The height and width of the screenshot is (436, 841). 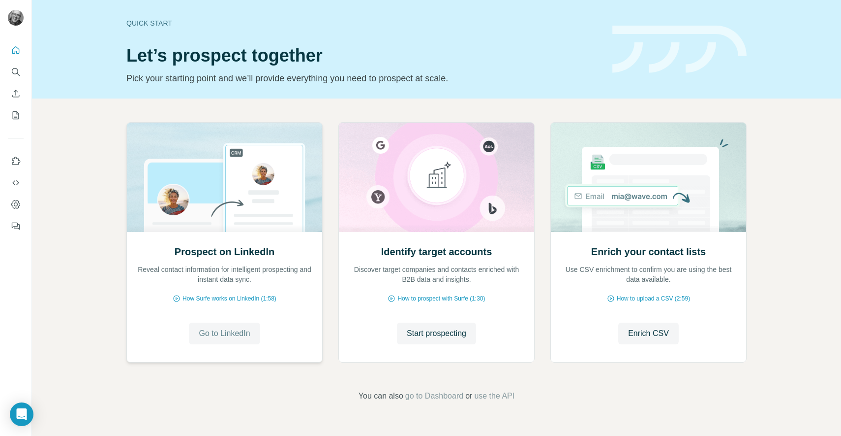 I want to click on div: Open Intercom Messenger, so click(x=22, y=414).